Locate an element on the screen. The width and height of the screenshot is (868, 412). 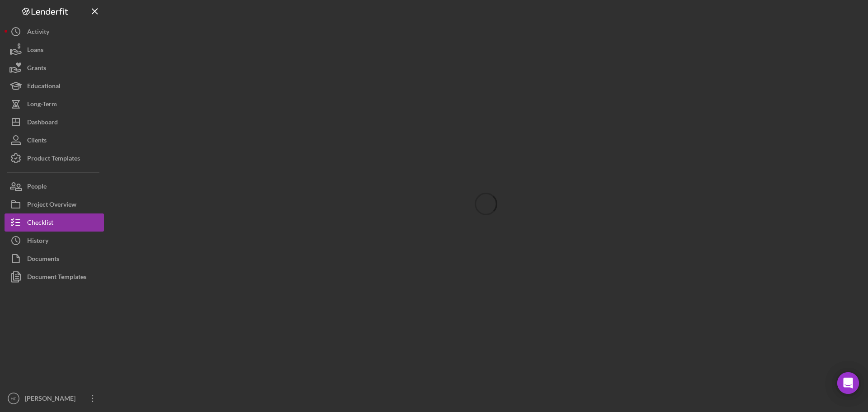
a: Grants is located at coordinates (54, 68).